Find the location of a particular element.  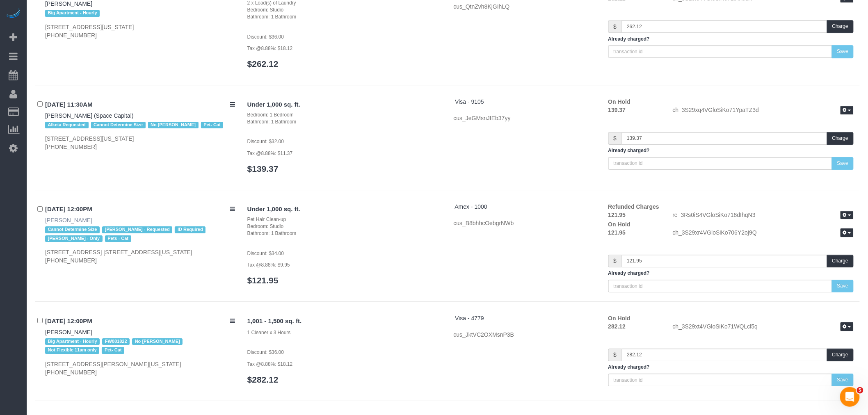

div: Pet Hair Clean-up is located at coordinates (344, 219).